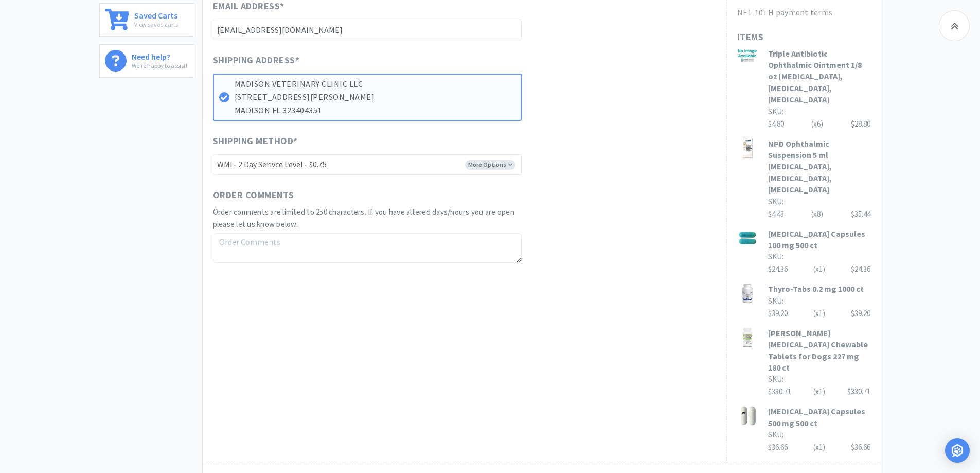 The height and width of the screenshot is (473, 980). What do you see at coordinates (747, 338) in the screenshot?
I see `img: 3d8eaf1fd3514204a02045538af2795e_617287.jpeg` at bounding box center [747, 338].